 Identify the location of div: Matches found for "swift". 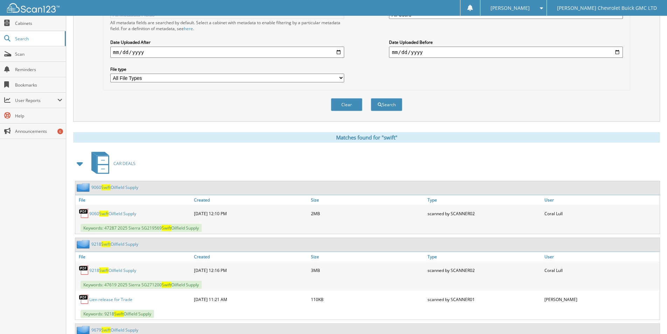
(367, 137).